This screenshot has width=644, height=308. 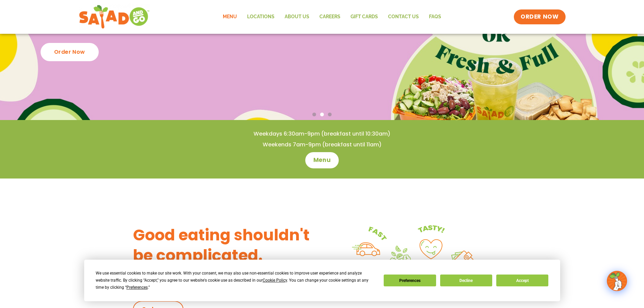 I want to click on img: wpChatIcon, so click(x=617, y=281).